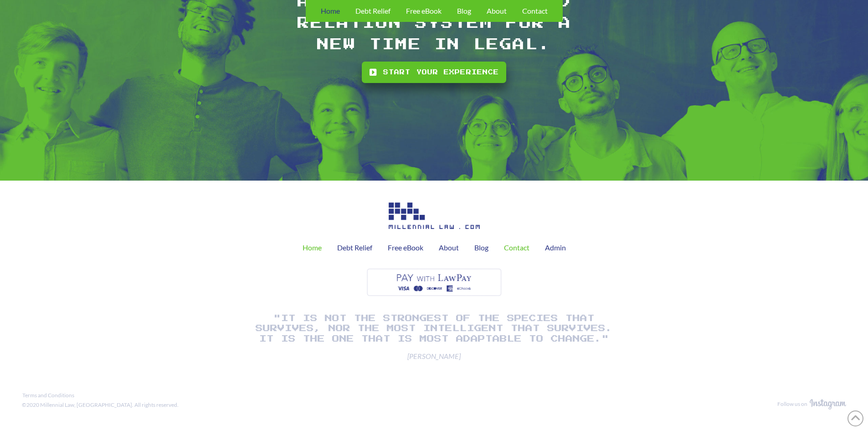 This screenshot has height=431, width=868. What do you see at coordinates (354, 248) in the screenshot?
I see `a: Debt Relief` at bounding box center [354, 248].